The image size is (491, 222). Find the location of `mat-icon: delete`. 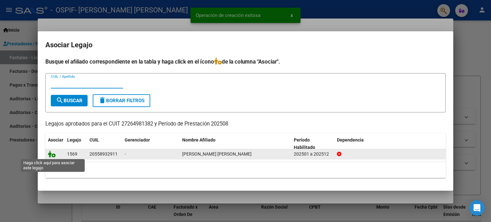

mat-icon: delete is located at coordinates (102, 100).